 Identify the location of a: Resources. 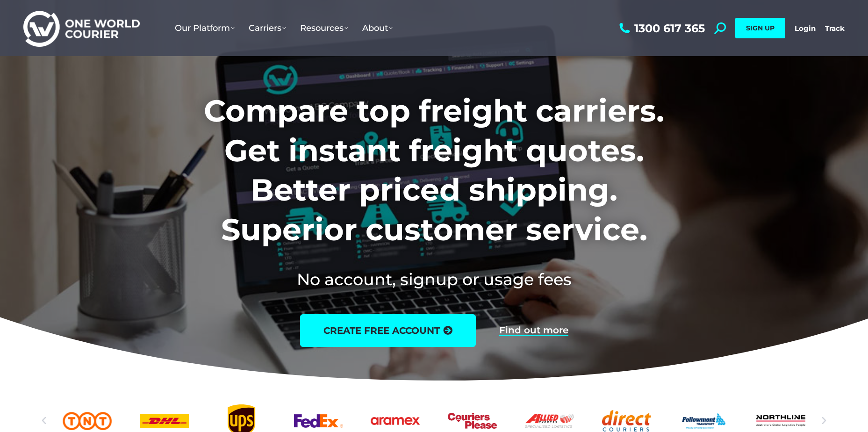
(324, 28).